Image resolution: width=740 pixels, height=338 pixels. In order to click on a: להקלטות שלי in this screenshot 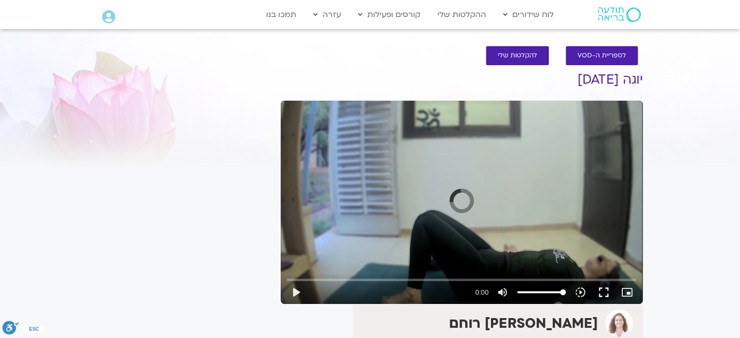, I will do `click(517, 55)`.